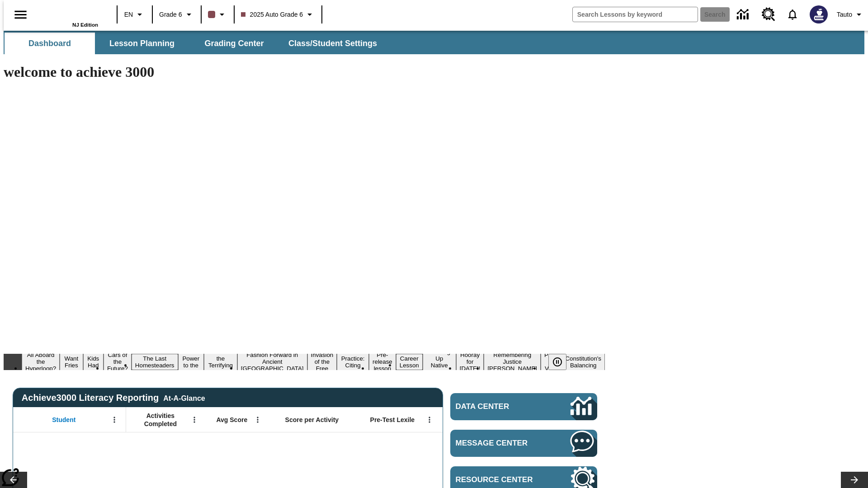 Image resolution: width=868 pixels, height=488 pixels. What do you see at coordinates (352, 362) in the screenshot?
I see `button: Slide 10 Mixed Practice: Citing Evidence` at bounding box center [352, 362].